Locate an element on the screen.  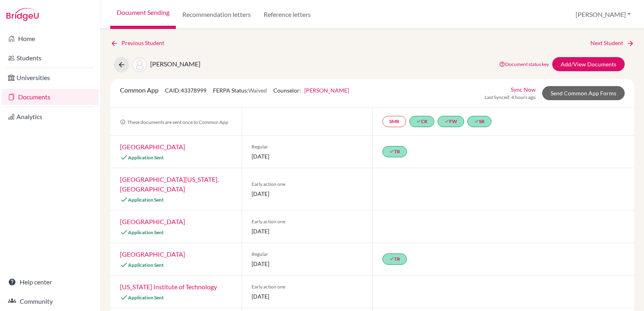
a: Sync Now is located at coordinates (523, 89).